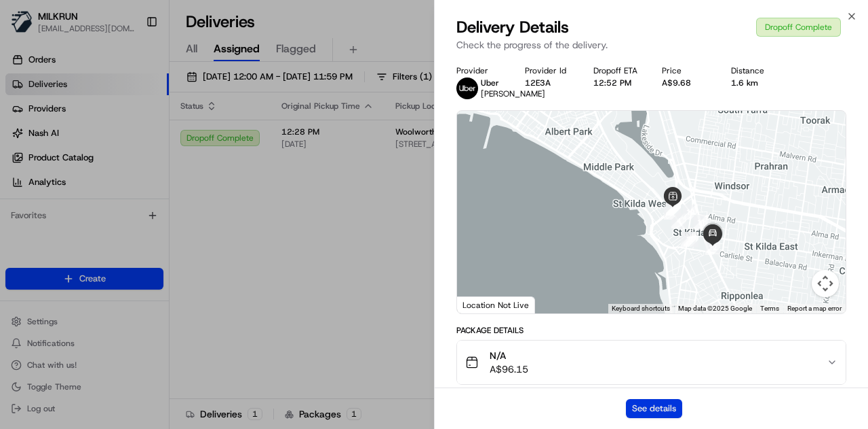 This screenshot has width=868, height=429. I want to click on div: 9, so click(674, 207).